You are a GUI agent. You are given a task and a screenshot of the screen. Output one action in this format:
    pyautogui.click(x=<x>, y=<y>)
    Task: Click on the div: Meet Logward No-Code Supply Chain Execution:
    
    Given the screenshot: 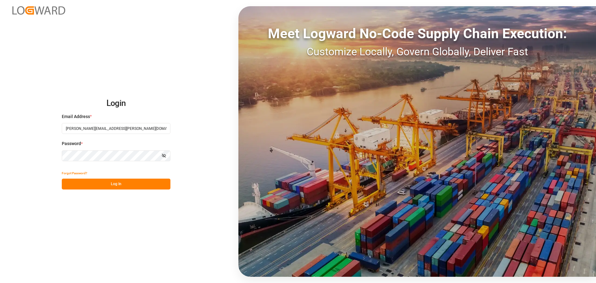 What is the action you would take?
    pyautogui.click(x=417, y=34)
    